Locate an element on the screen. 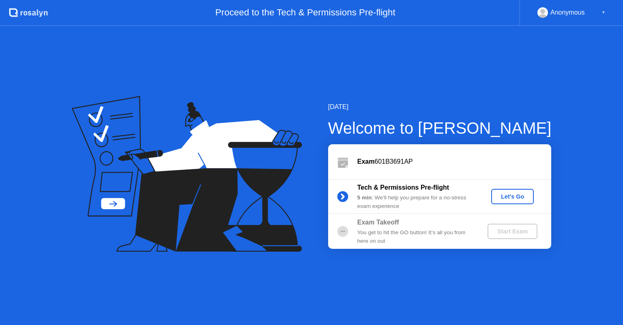 This screenshot has width=623, height=325. div: Let's Go is located at coordinates (513, 197).